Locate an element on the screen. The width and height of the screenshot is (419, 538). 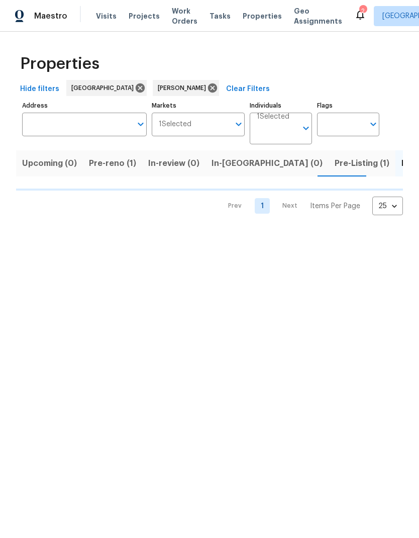
div: 25 is located at coordinates (387, 206).